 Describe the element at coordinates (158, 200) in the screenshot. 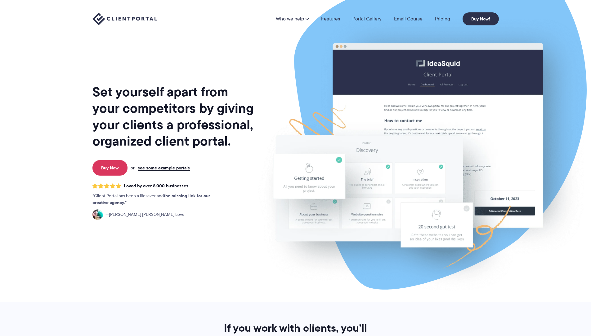

I see `p: Client Portal has been a lifesaver and .` at that location.